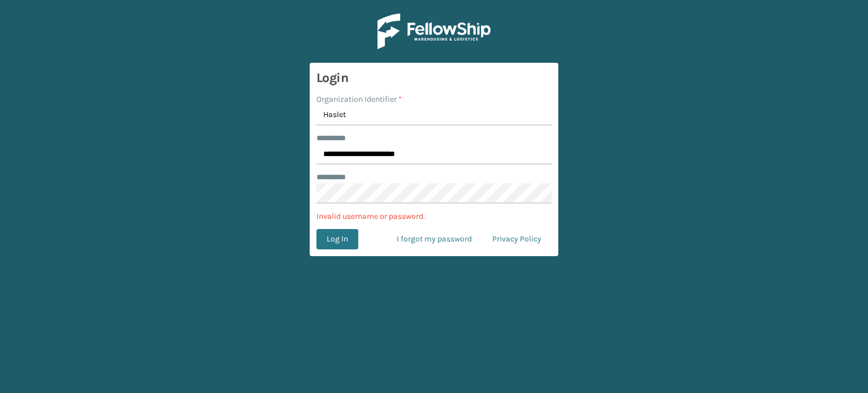  What do you see at coordinates (434, 78) in the screenshot?
I see `h3: Login` at bounding box center [434, 78].